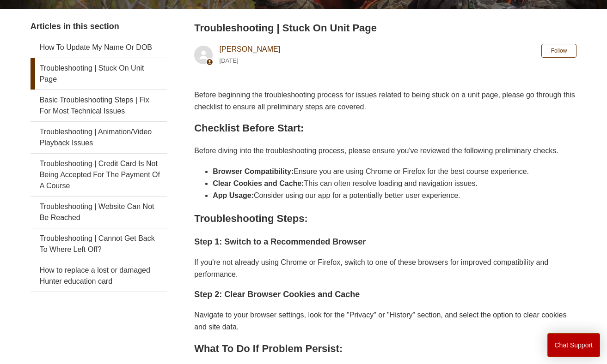 Image resolution: width=607 pixels, height=364 pixels. Describe the element at coordinates (574, 345) in the screenshot. I see `button: Chat Support` at that location.